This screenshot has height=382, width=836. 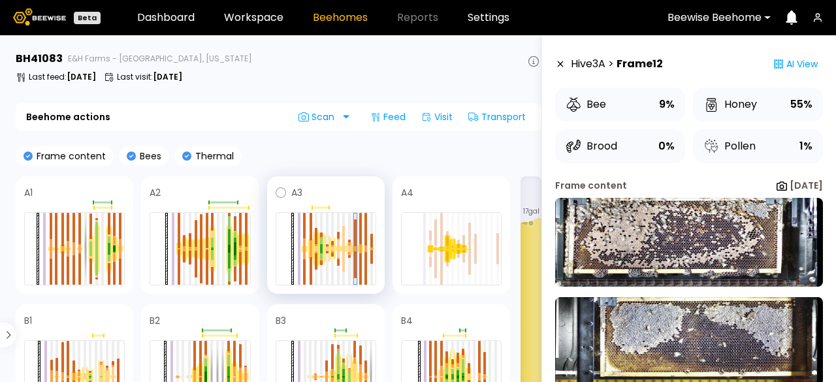 I want to click on a: Beehomes, so click(x=340, y=18).